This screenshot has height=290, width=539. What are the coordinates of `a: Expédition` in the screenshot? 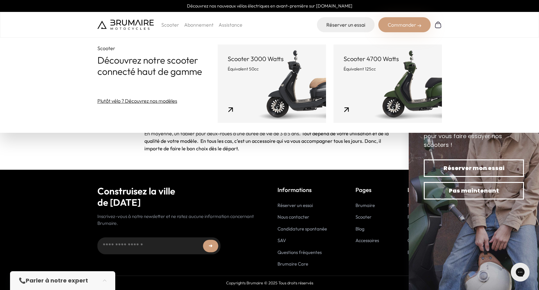 It's located at (419, 252).